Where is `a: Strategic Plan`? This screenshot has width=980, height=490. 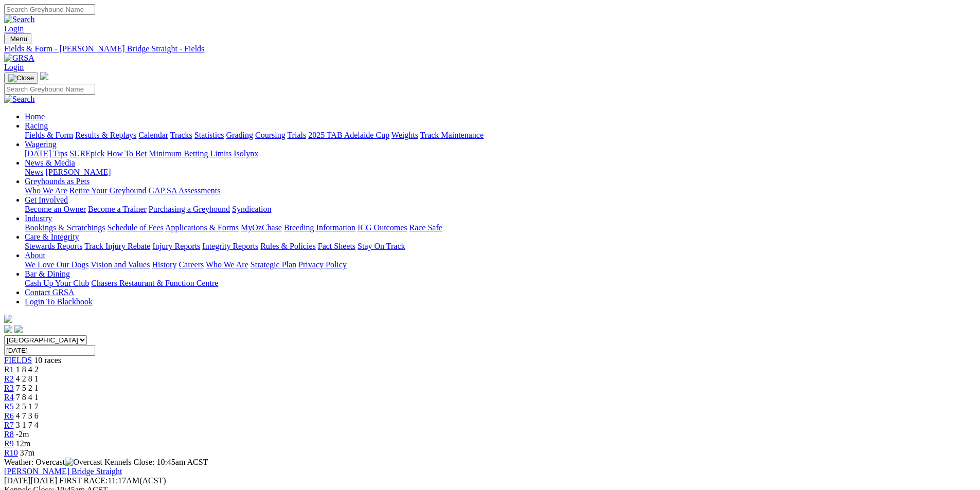 a: Strategic Plan is located at coordinates (273, 264).